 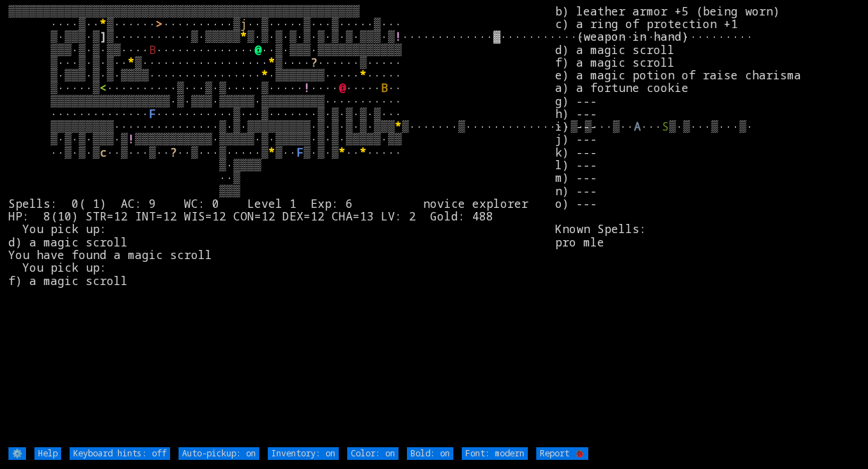 I want to click on input: Inventory: on, so click(x=303, y=453).